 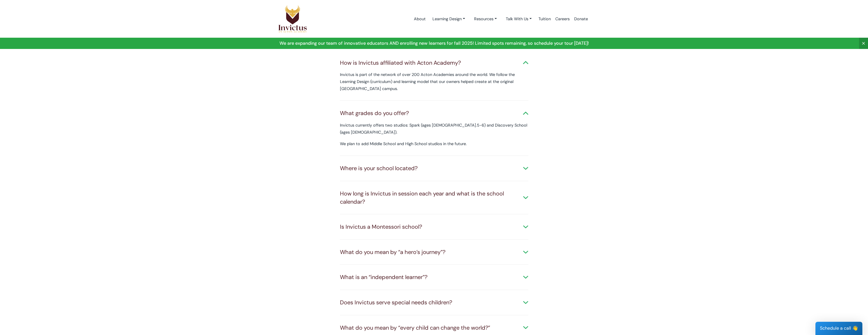 I want to click on div: How long is Invictus in session each year and what is the school calendar?, so click(x=434, y=197).